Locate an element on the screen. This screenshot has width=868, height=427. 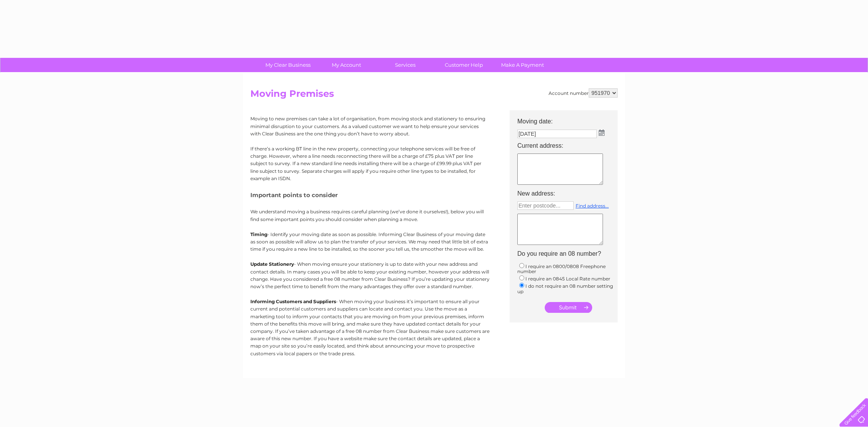
a: My Clear Business is located at coordinates (288, 65).